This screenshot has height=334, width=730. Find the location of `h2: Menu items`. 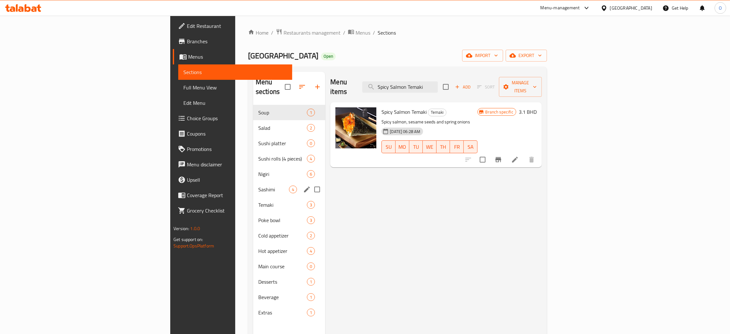

h2: Menu items is located at coordinates (342, 87).